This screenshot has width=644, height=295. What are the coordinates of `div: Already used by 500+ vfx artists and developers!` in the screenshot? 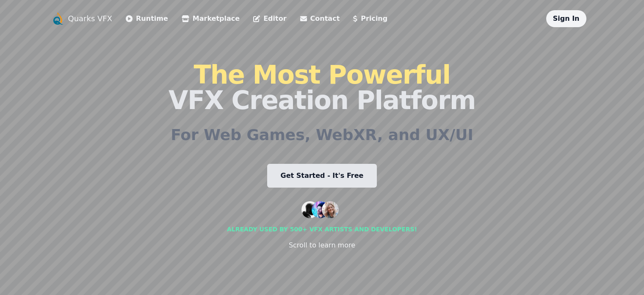 It's located at (322, 229).